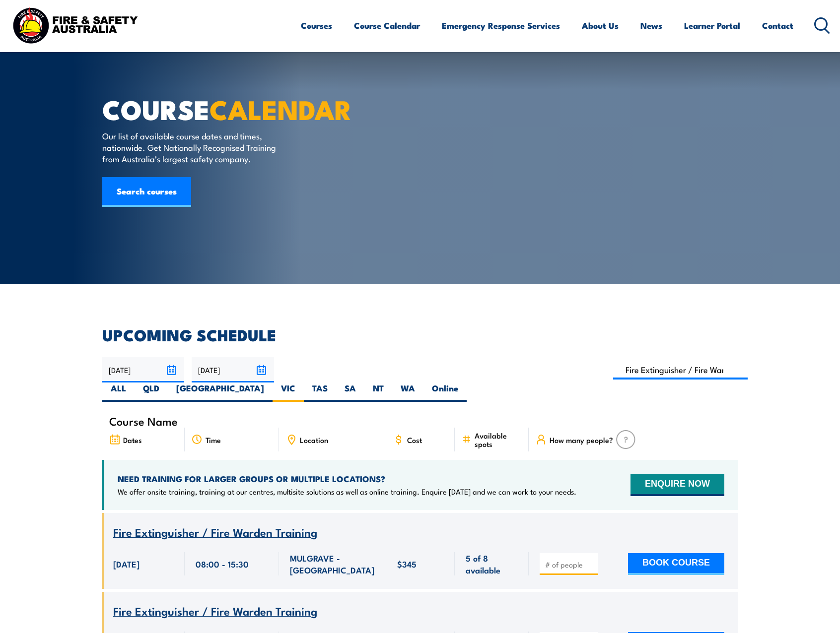  What do you see at coordinates (677, 485) in the screenshot?
I see `button: ENQUIRE NOW` at bounding box center [677, 485].